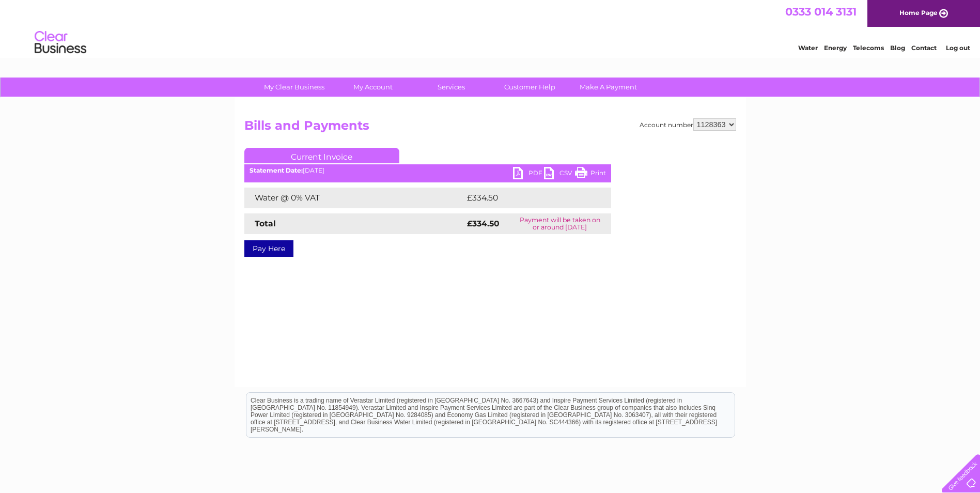  What do you see at coordinates (529, 174) in the screenshot?
I see `a: PDF` at bounding box center [529, 174].